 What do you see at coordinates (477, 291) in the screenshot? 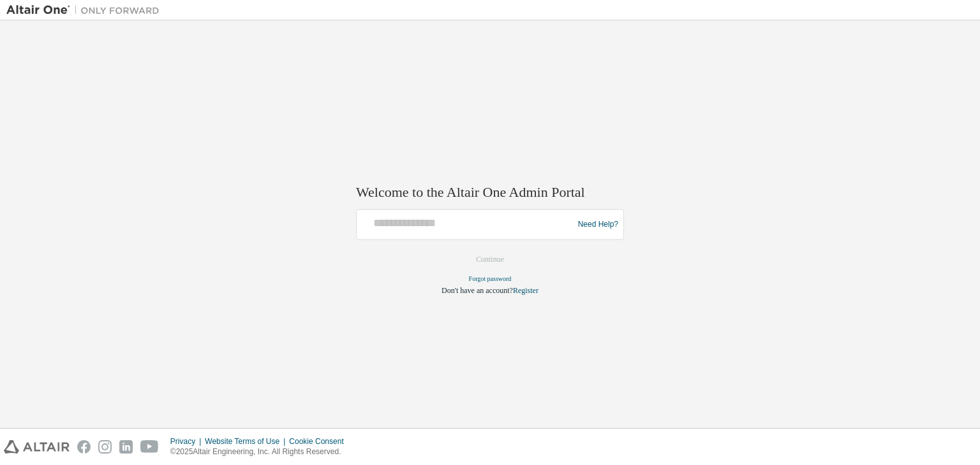
I see `span: Don't have an account?` at bounding box center [477, 291].